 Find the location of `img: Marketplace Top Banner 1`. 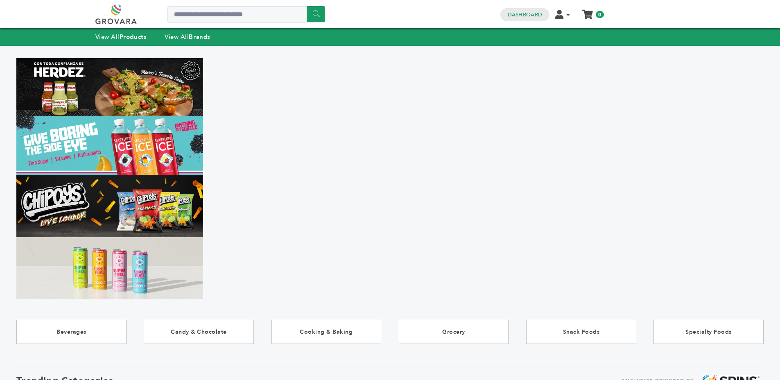

img: Marketplace Top Banner 1 is located at coordinates (110, 87).